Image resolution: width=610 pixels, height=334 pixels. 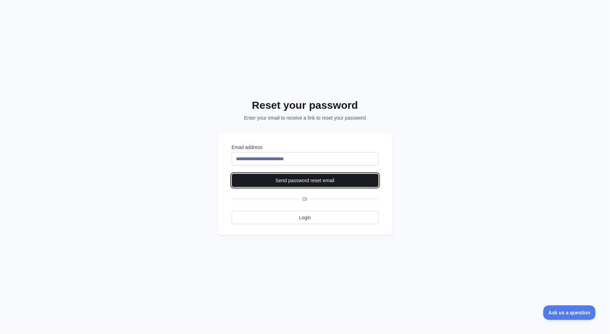 I want to click on p: Enter your email to receive a link to reset your password, so click(x=305, y=118).